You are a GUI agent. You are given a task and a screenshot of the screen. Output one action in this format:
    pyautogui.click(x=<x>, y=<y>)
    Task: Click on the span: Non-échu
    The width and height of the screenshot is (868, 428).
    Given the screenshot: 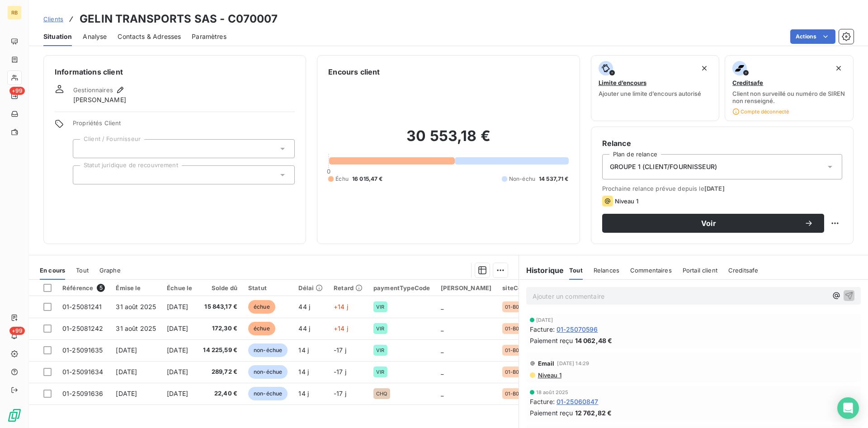 What is the action you would take?
    pyautogui.click(x=522, y=179)
    